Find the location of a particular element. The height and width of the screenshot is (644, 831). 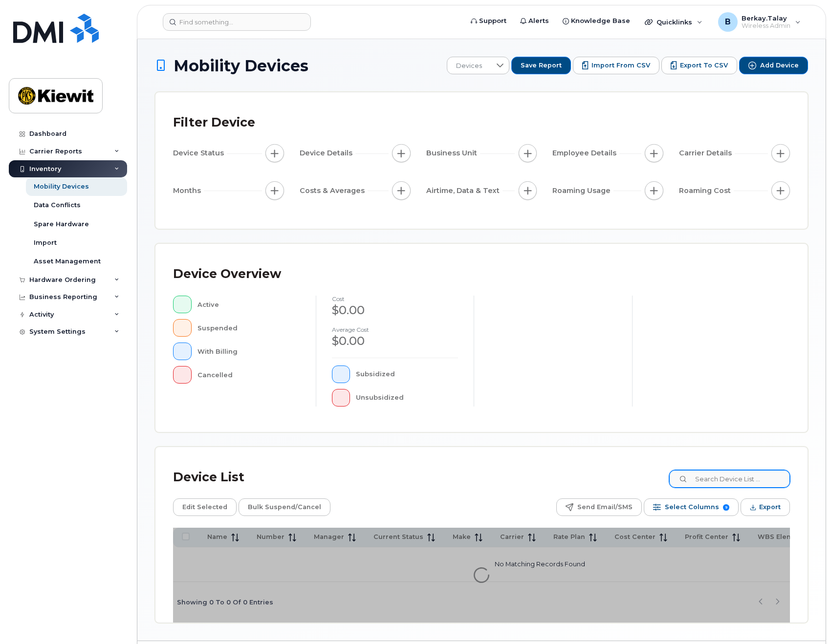

h4: cost is located at coordinates (395, 299).